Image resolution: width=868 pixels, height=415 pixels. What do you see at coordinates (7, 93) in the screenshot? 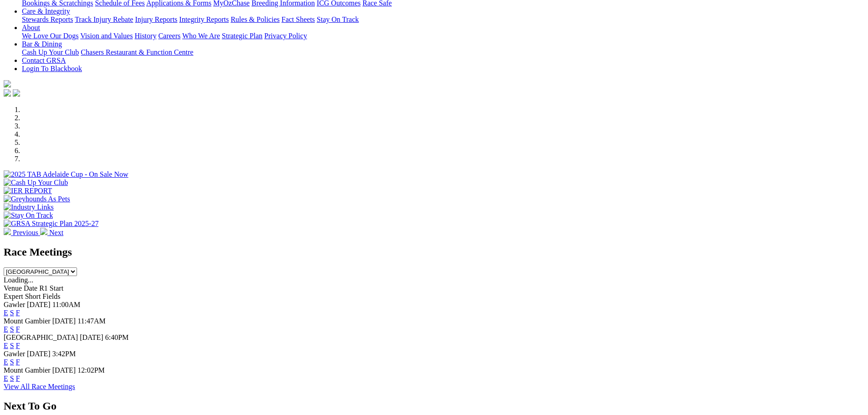
I see `img: facebook.svg` at bounding box center [7, 93].